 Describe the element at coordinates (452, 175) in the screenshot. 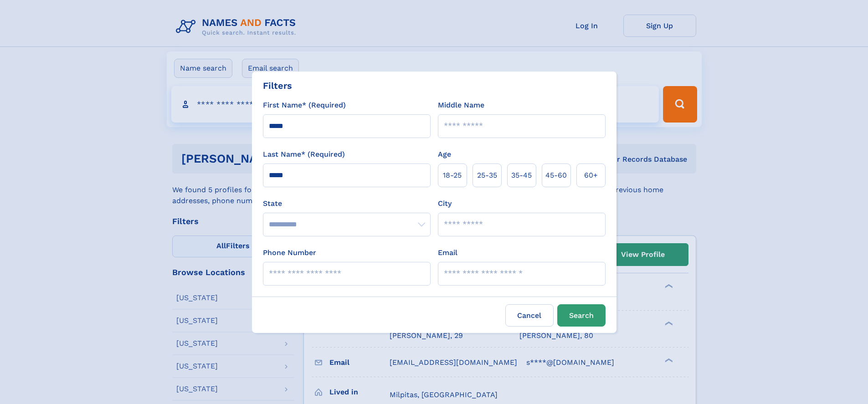

I see `span: 18‑25` at that location.